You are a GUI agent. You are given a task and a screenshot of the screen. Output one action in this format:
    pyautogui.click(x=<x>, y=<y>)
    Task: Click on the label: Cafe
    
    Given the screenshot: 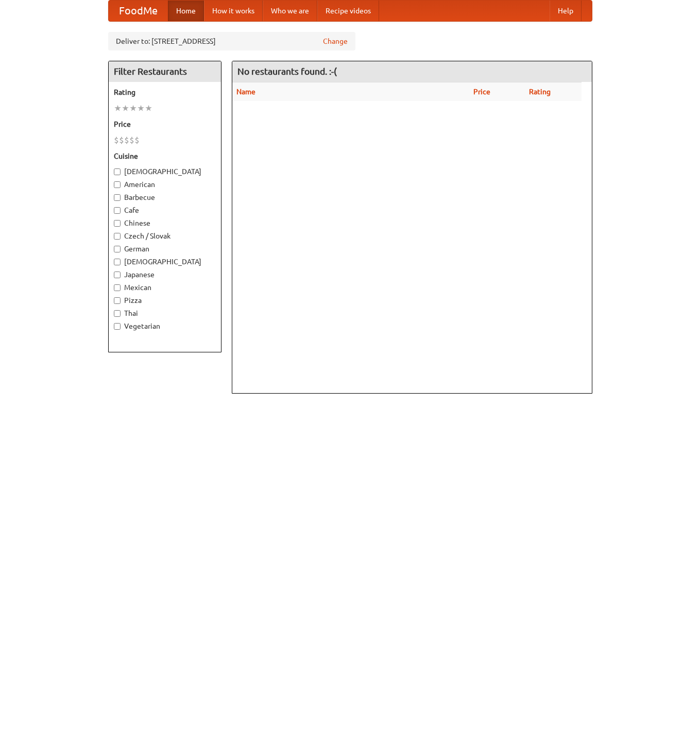 What is the action you would take?
    pyautogui.click(x=165, y=210)
    